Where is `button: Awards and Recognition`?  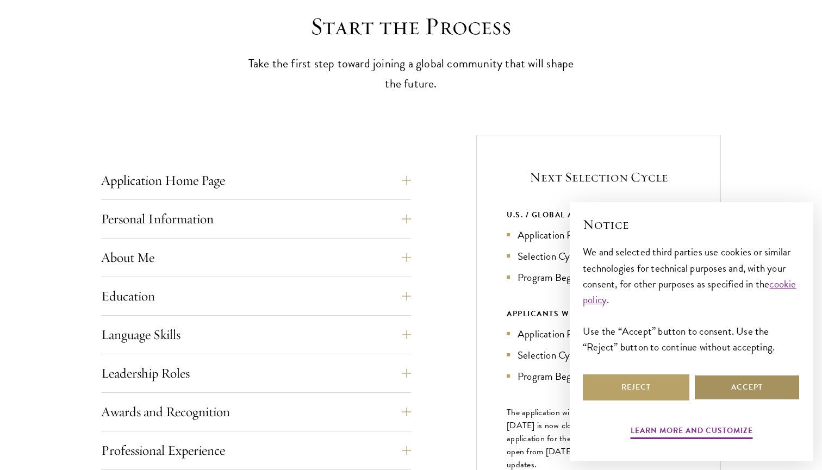 button: Awards and Recognition is located at coordinates (256, 412).